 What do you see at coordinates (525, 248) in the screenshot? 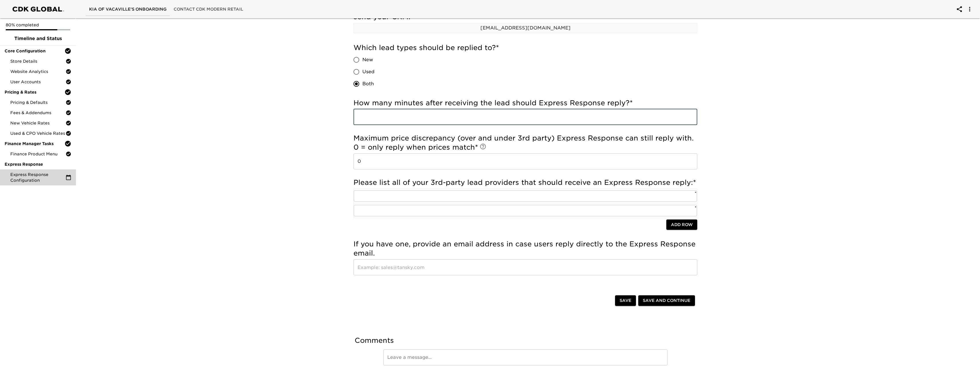
I see `h5: If you have one, provide an email address in case users reply directly to the Express Response em...` at bounding box center [525, 248].